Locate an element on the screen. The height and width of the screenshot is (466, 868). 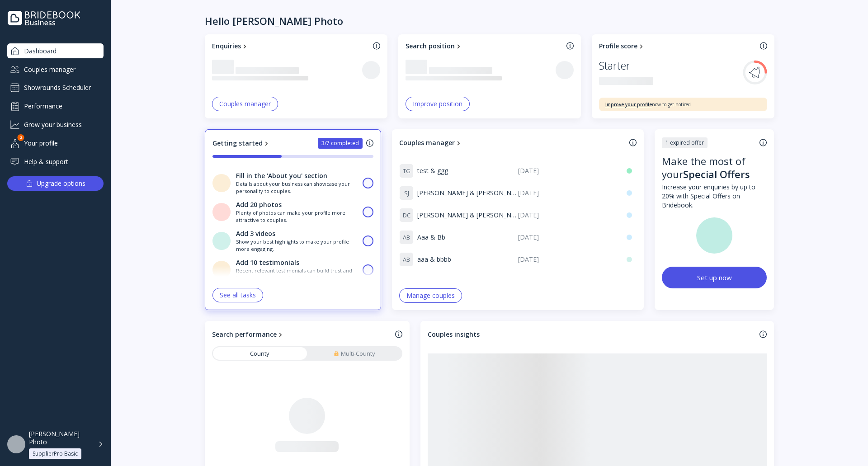
div: Make the most of your is located at coordinates (714, 169).